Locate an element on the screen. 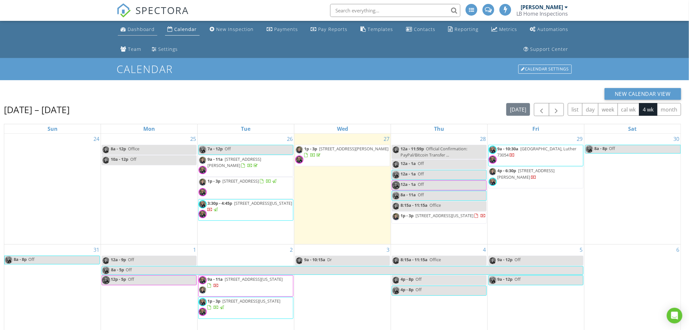 This screenshot has height=330, width=689. a: Go to September 5, 2025 is located at coordinates (581, 249).